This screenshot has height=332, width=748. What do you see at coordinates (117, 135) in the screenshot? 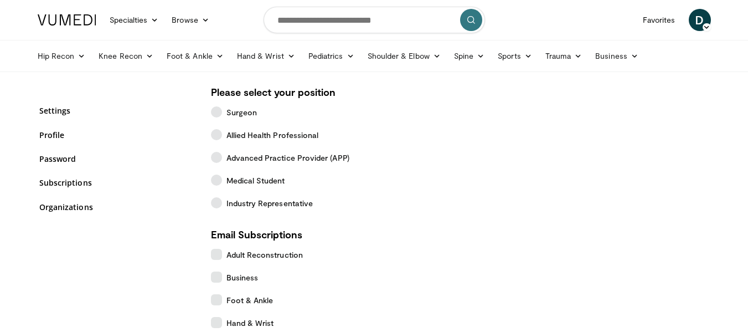
I see `a: Profile` at bounding box center [117, 135].